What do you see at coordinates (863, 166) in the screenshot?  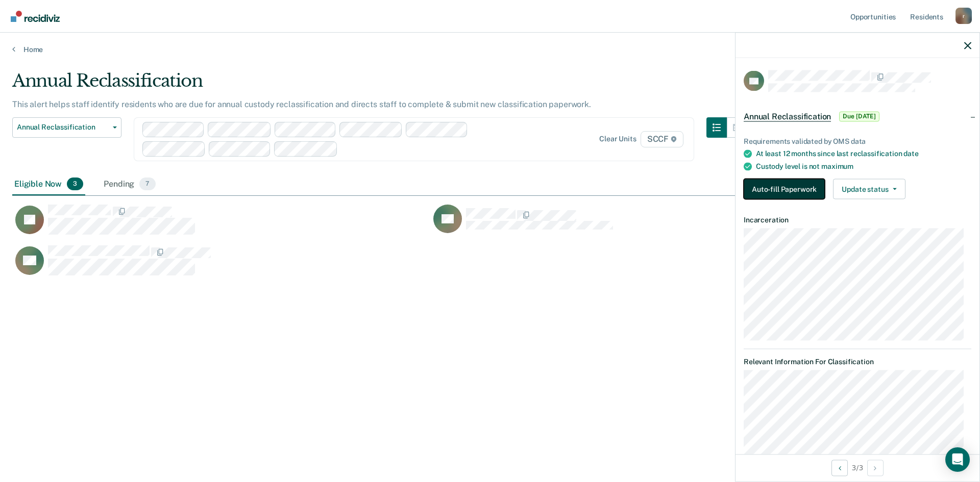 I see `div: Custody level is not` at bounding box center [863, 166].